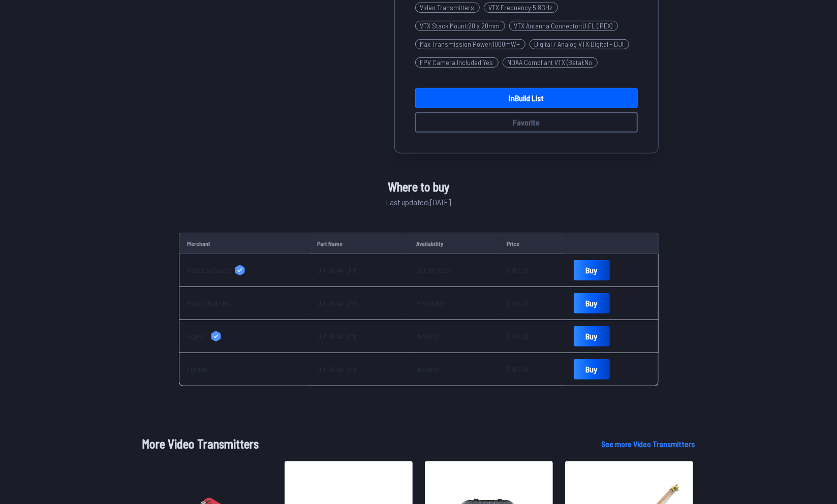 The width and height of the screenshot is (837, 504). Describe the element at coordinates (470, 44) in the screenshot. I see `span: Max Transmission Power : 1000mW+` at that location.